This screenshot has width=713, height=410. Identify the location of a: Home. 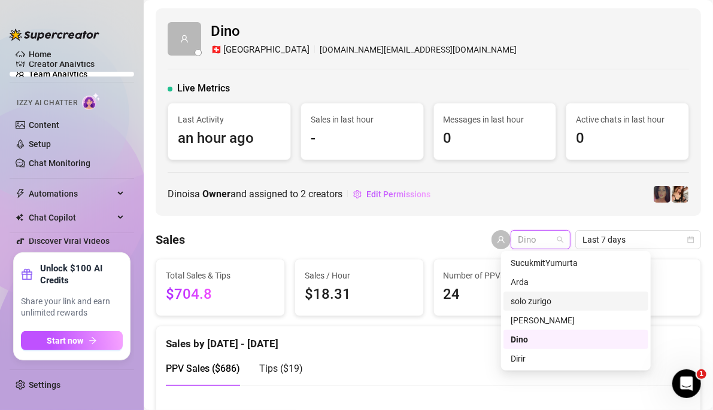
(40, 54).